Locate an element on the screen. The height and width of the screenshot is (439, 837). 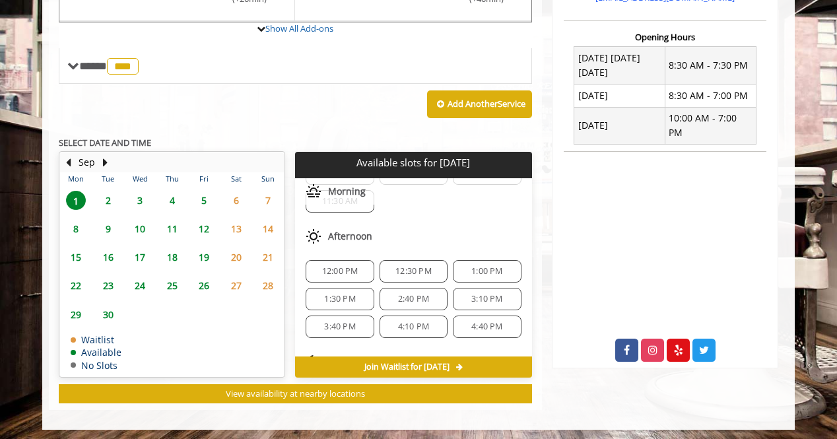
td: Select day27 is located at coordinates (236, 285).